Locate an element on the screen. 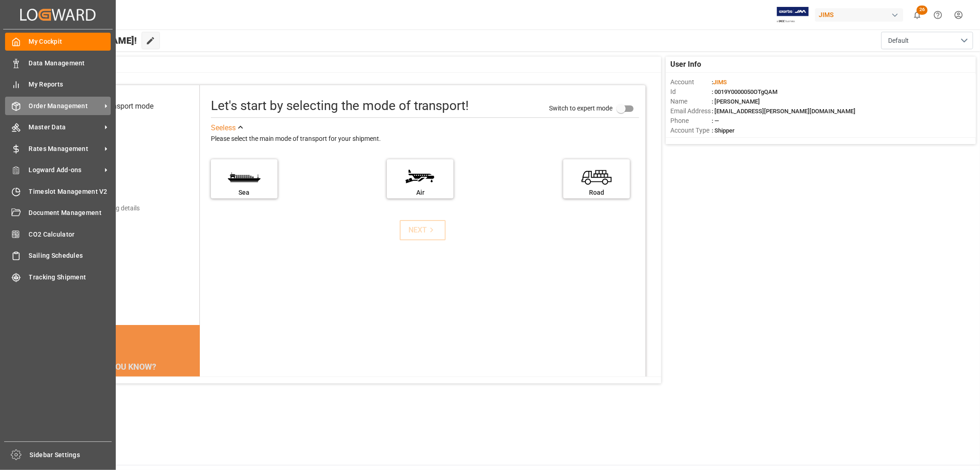  span: : 0019Y0000050OTgQAM is located at coordinates (744, 91).